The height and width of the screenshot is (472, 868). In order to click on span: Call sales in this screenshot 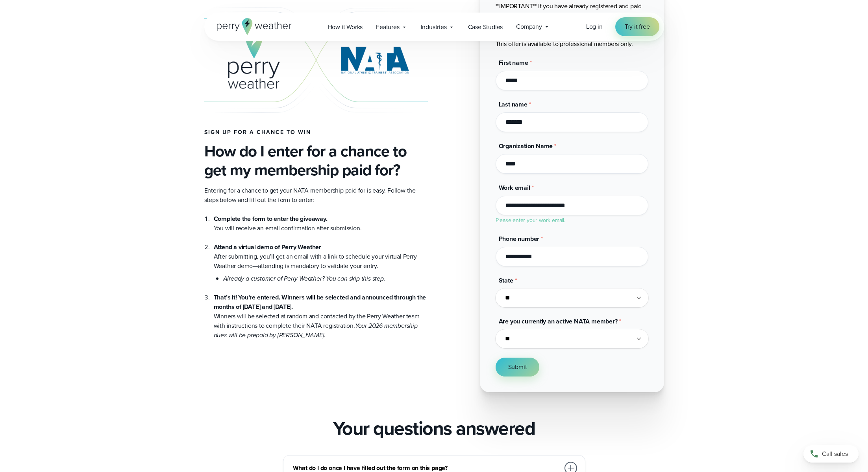, I will do `click(835, 455)`.